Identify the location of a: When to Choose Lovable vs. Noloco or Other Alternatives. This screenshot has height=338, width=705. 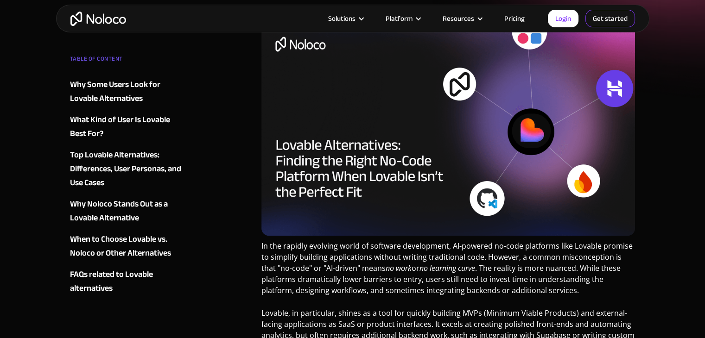
(126, 247).